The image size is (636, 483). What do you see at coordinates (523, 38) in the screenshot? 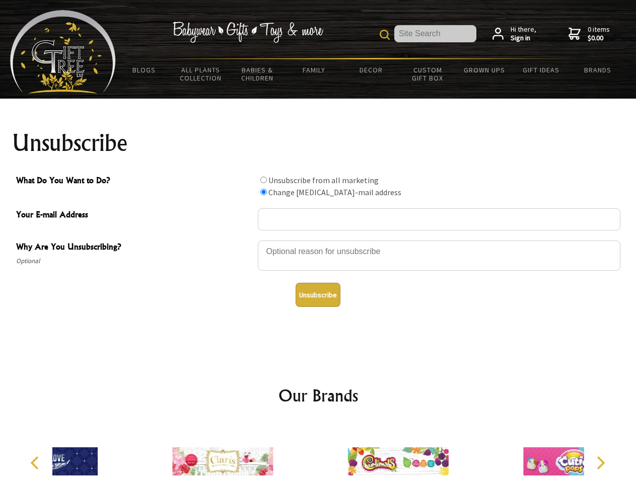
I see `strong: Sign in` at bounding box center [523, 38].